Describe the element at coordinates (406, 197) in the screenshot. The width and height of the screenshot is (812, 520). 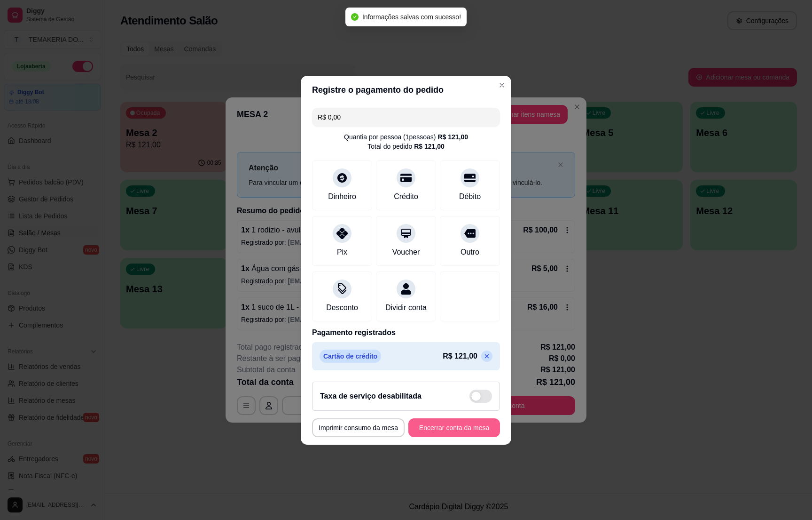
I see `div: Crédito` at that location.